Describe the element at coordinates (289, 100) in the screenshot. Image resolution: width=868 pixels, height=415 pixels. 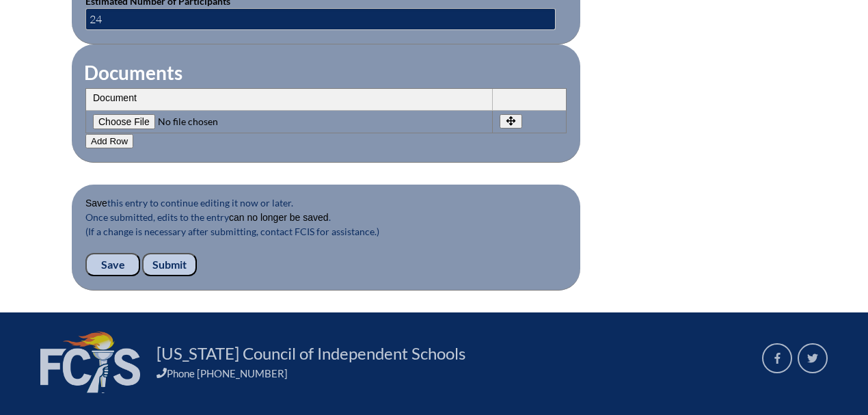
I see `th: Document` at that location.